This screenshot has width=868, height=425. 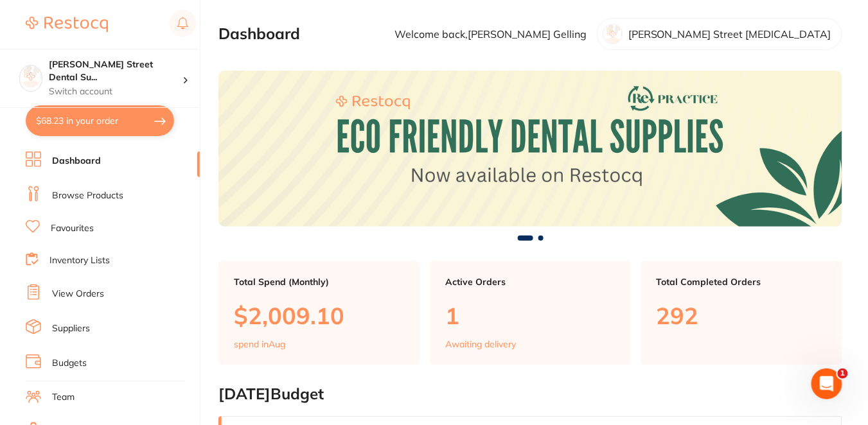 What do you see at coordinates (481, 344) in the screenshot?
I see `p: Awaiting delivery` at bounding box center [481, 344].